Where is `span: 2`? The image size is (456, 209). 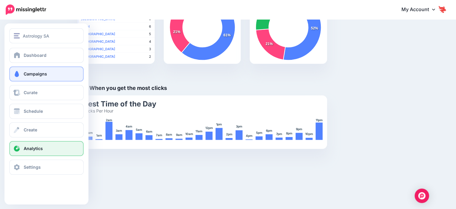 span: 2 is located at coordinates (150, 56).